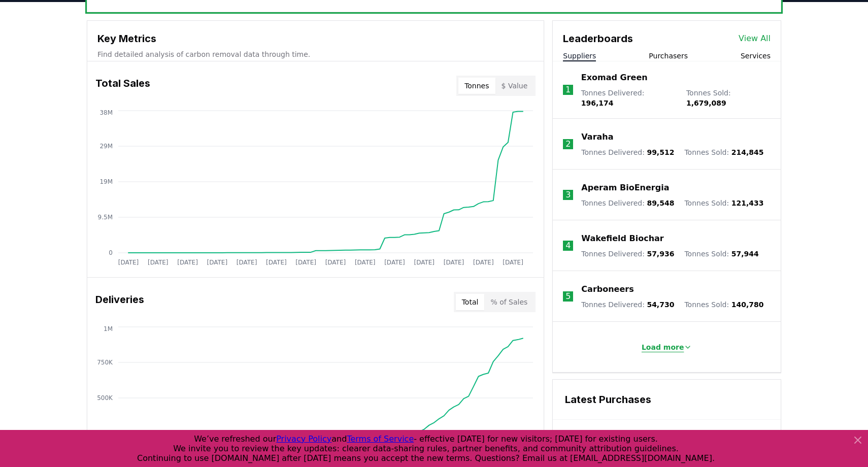 This screenshot has width=868, height=467. I want to click on tspan: 0, so click(111, 253).